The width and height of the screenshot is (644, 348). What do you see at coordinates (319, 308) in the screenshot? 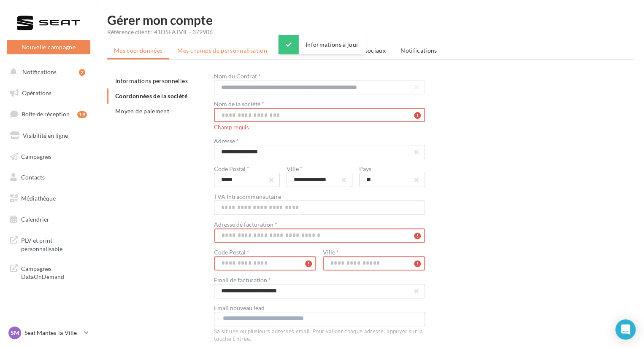
I see `div: Email nouveau lead` at bounding box center [319, 308].